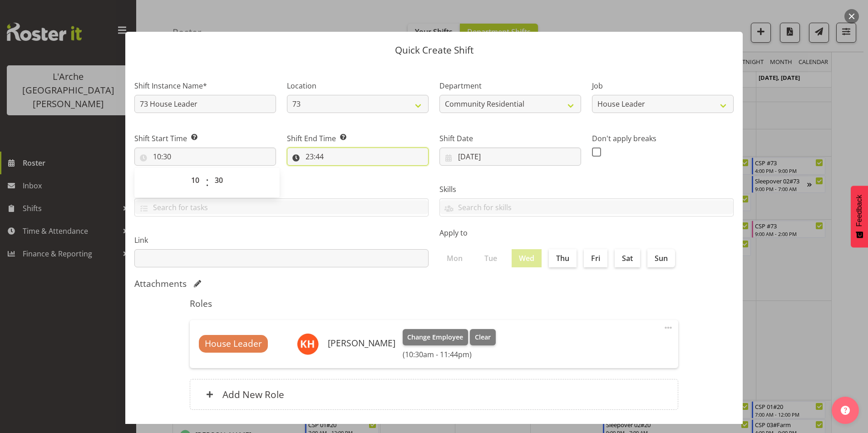  What do you see at coordinates (662, 139) in the screenshot?
I see `label: Don't apply breaks` at bounding box center [662, 139].